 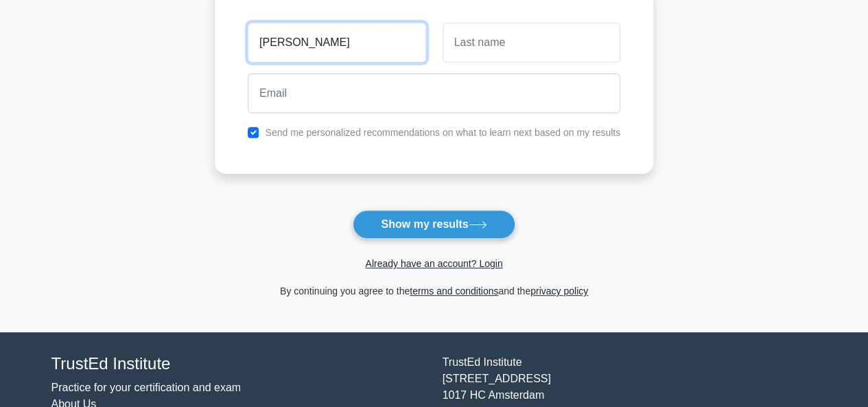 What do you see at coordinates (433, 224) in the screenshot?
I see `button: Show my results` at bounding box center [433, 224].